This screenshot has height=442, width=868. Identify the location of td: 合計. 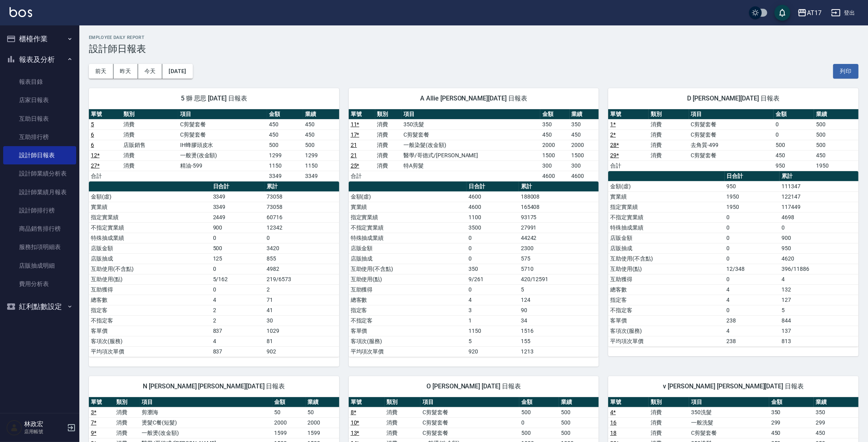
(362, 176).